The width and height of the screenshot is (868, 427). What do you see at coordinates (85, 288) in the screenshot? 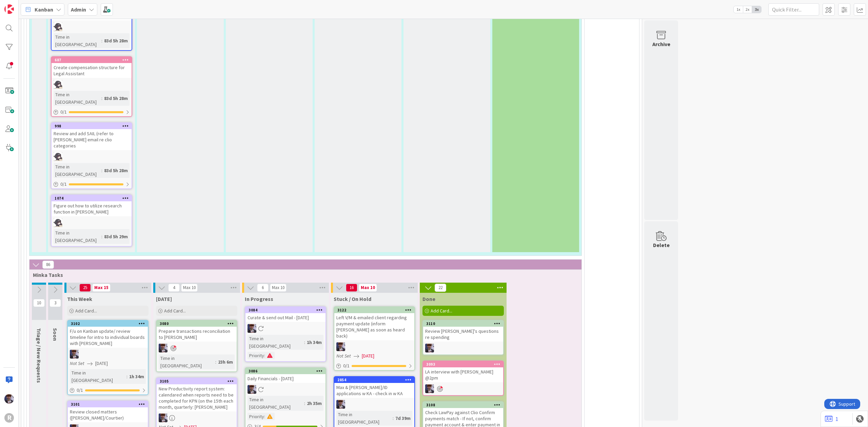
I see `span: 25` at bounding box center [85, 288].